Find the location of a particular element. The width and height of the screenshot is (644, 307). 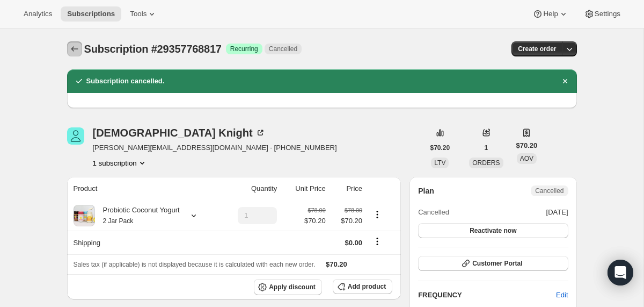

span: AOV is located at coordinates (526, 158).